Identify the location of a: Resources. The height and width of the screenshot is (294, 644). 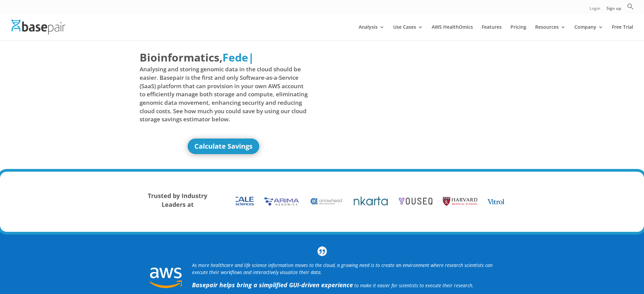
(550, 32).